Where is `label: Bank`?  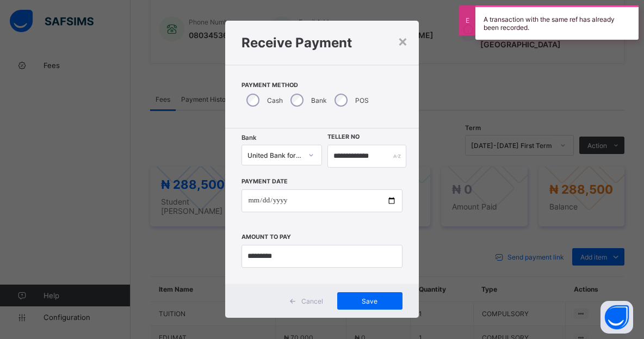 label: Bank is located at coordinates (319, 100).